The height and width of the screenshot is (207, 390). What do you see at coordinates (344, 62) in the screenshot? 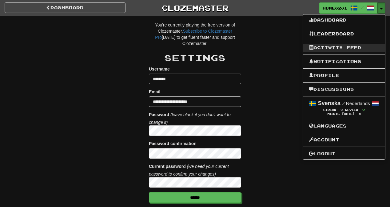
I see `a: Notifications` at bounding box center [344, 62].